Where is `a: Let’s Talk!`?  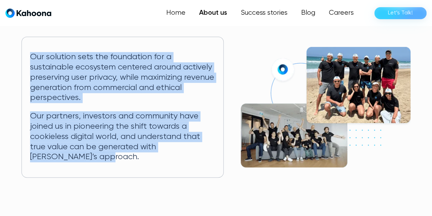 a: Let’s Talk! is located at coordinates (400, 13).